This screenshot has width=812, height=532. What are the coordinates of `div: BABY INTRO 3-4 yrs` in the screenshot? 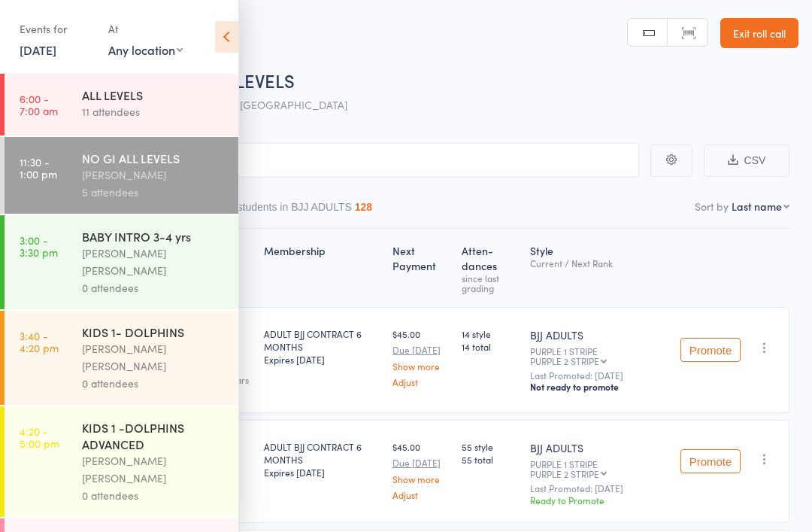 It's located at (153, 236).